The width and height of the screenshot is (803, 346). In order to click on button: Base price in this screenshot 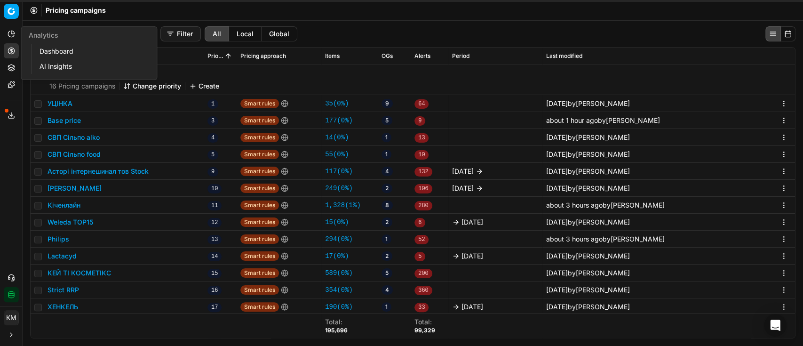, I will do `click(64, 120)`.